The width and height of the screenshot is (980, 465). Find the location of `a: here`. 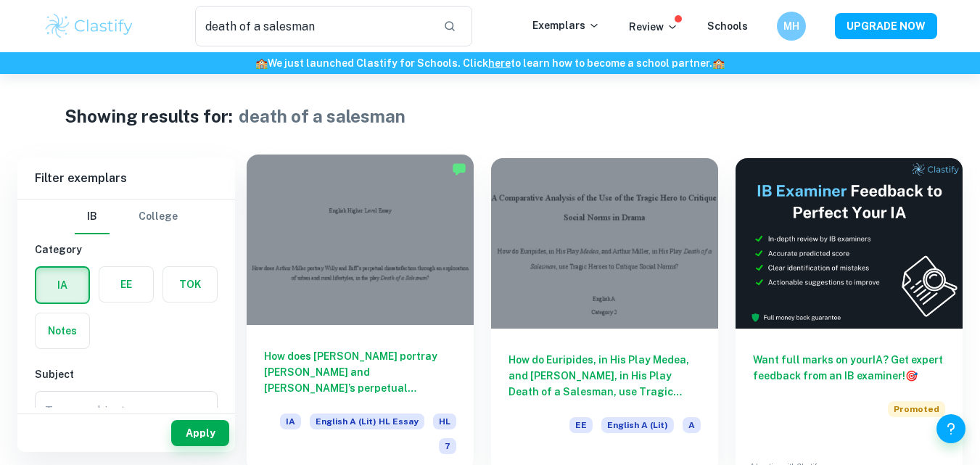

a: here is located at coordinates (499, 63).